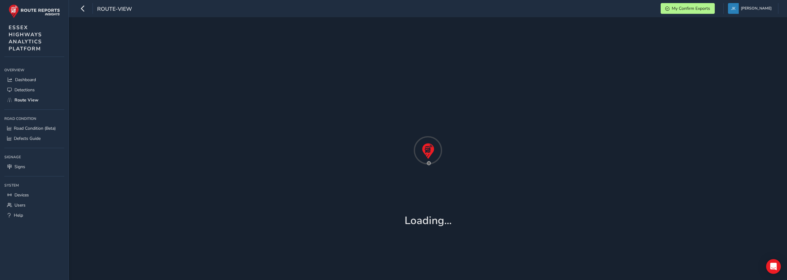 Image resolution: width=787 pixels, height=280 pixels. What do you see at coordinates (34, 128) in the screenshot?
I see `a: Road Condition (Beta)` at bounding box center [34, 128].